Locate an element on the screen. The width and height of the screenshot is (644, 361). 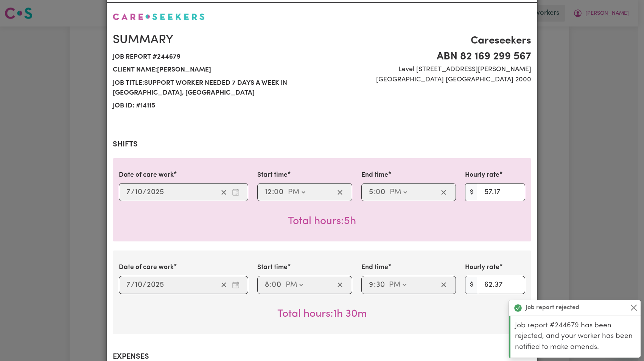
button: Close is located at coordinates (634, 308).